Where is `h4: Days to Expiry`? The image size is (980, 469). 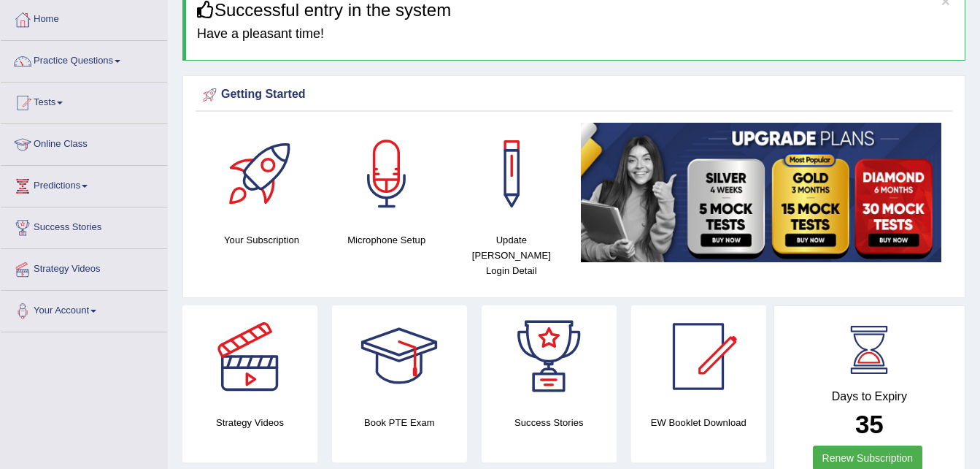
h4: Days to Expiry is located at coordinates (869, 397).